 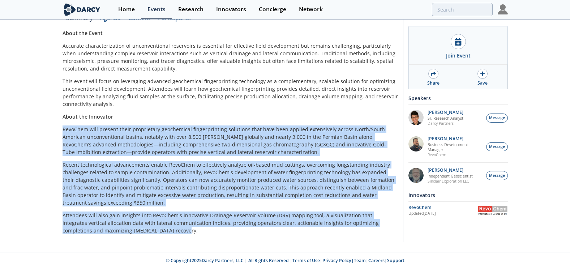 What do you see at coordinates (230, 141) in the screenshot?
I see `p: RevoChem will present their proprietary geochemical fingerprinting solutions that have been appli...` at bounding box center [230, 141].